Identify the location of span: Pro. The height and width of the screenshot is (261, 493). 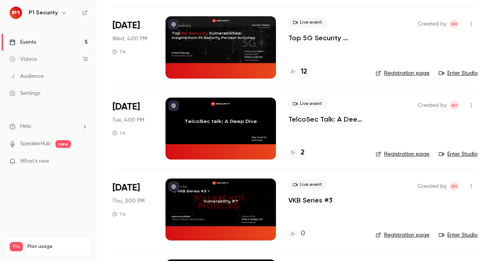
(16, 247).